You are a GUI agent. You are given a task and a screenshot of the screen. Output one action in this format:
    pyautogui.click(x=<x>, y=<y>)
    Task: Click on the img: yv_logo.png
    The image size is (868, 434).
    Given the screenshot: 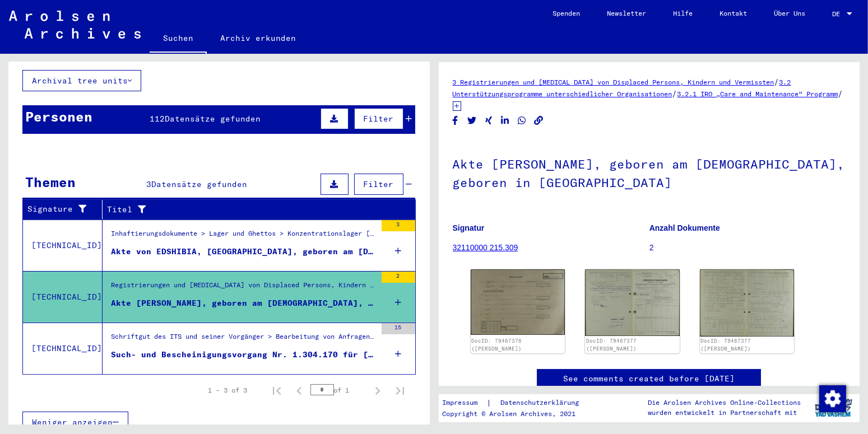 What is the action you would take?
    pyautogui.click(x=833, y=408)
    